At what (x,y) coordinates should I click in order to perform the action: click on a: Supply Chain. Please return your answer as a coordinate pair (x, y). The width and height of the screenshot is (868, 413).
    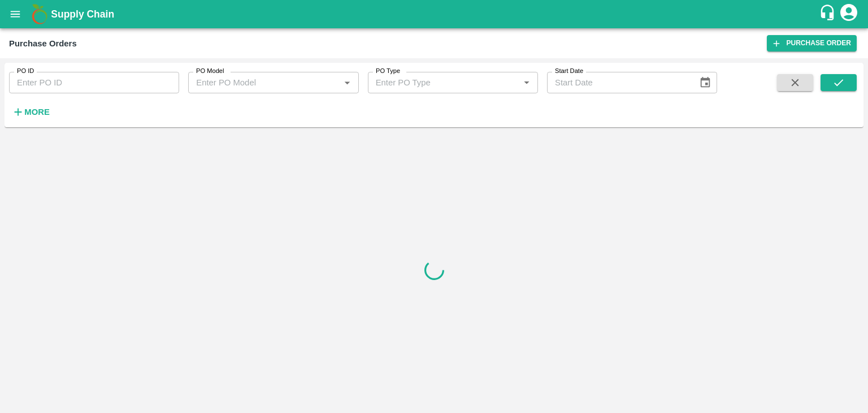
    Looking at the image, I should click on (434, 14).